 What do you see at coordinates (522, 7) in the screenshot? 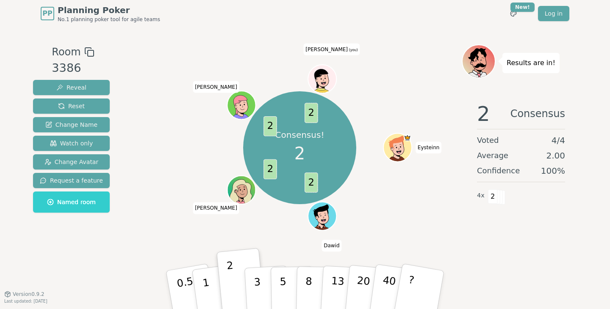
I see `div: New!` at bounding box center [522, 7].